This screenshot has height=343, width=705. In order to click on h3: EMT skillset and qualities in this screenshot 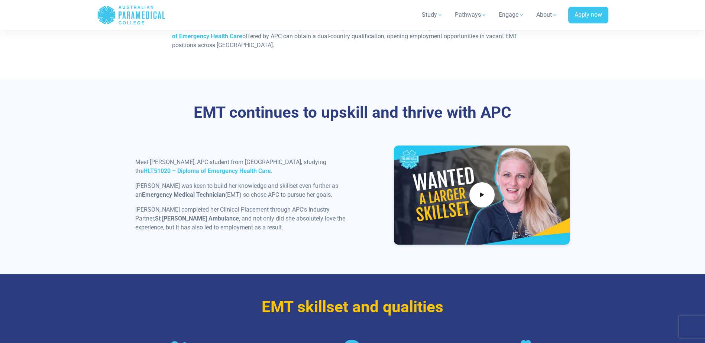, I will do `click(353, 307)`.